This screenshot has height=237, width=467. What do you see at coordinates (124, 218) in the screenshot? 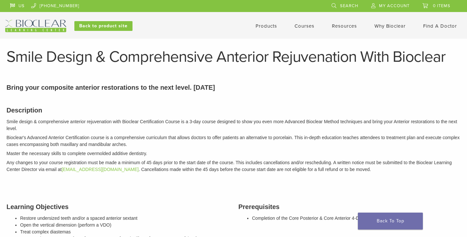
I see `li: Restore undersized teeth and/or a spaced anterior sextant` at bounding box center [124, 218].